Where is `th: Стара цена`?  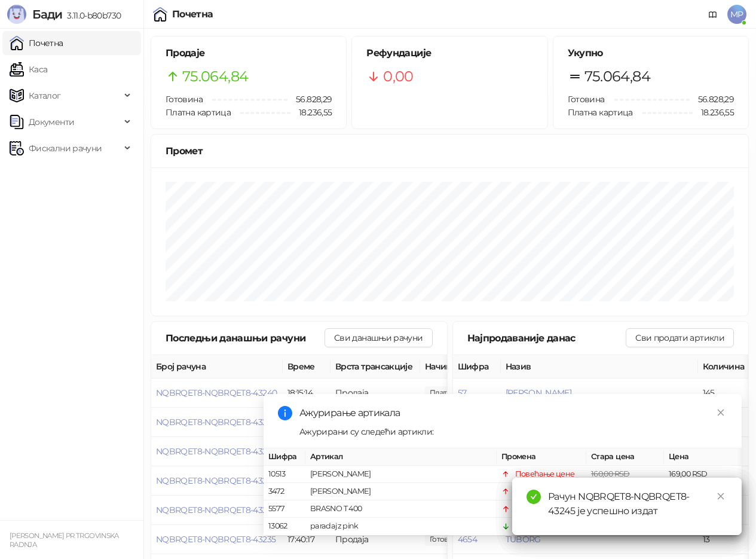 th: Стара цена is located at coordinates (625, 457).